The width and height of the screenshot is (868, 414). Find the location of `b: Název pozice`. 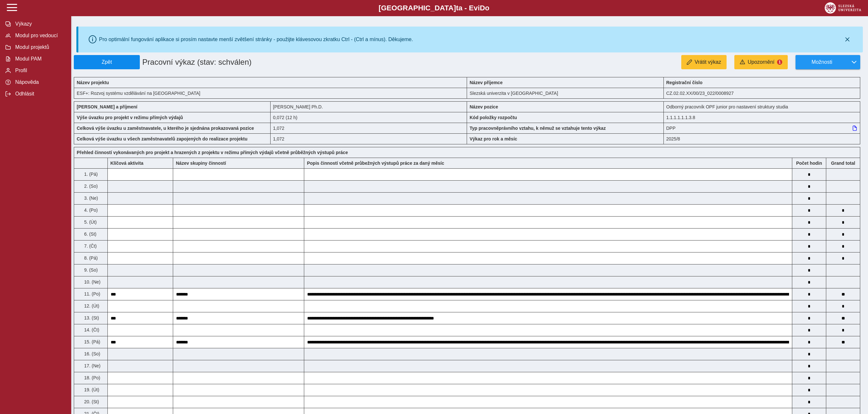

b: Název pozice is located at coordinates (484, 107).